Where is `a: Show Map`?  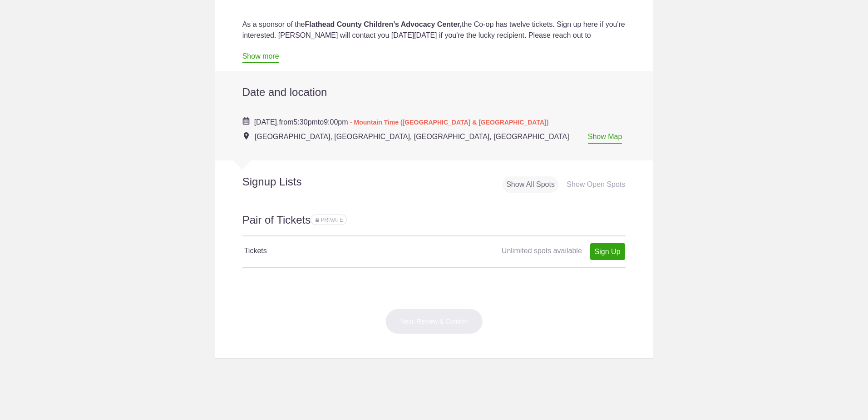
a: Show Map is located at coordinates (605, 138).